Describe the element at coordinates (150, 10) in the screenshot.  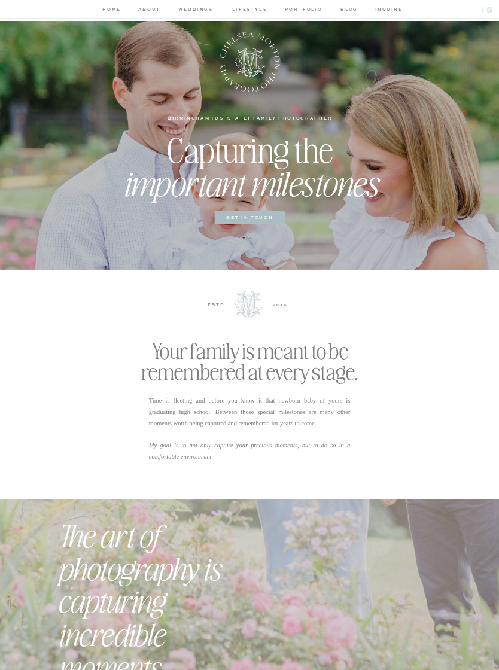
I see `nav: about` at that location.